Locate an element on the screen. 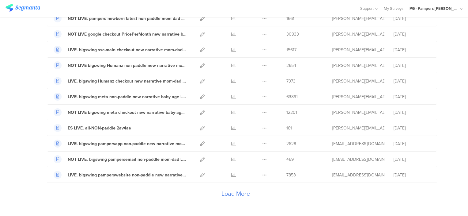  div: LIVE. bigswing pamperswebsite non-paddle new narrative mom-dad LP 80e8de is located at coordinates (127, 175).